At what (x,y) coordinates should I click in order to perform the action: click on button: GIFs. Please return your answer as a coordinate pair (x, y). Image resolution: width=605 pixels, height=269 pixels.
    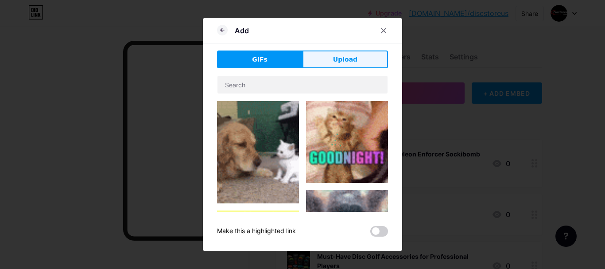
    Looking at the image, I should click on (259, 59).